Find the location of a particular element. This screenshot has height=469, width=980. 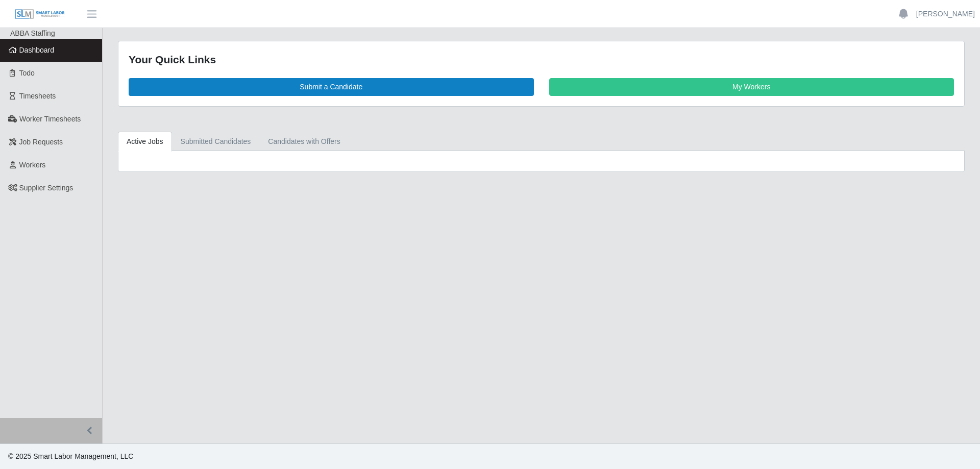

span: Job Requests is located at coordinates (41, 142).